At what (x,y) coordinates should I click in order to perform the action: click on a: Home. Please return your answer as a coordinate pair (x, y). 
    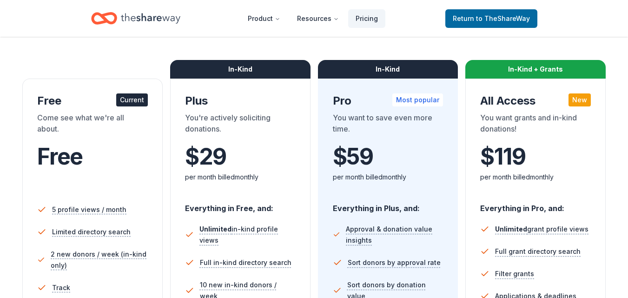
    Looking at the image, I should click on (136, 18).